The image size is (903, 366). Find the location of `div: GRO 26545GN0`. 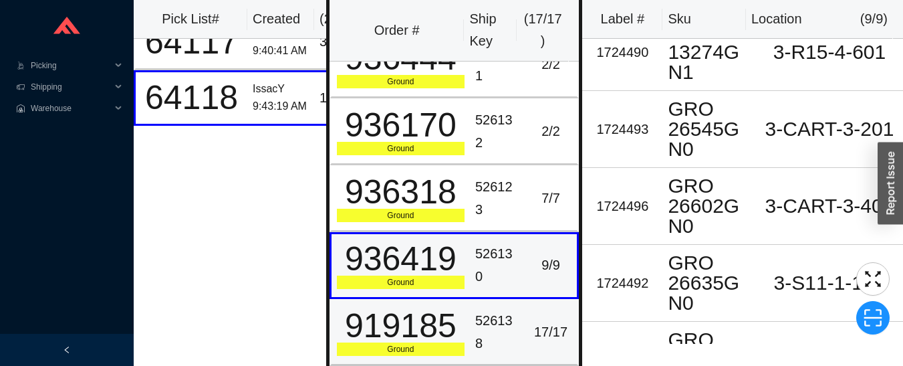

div: GRO 26545GN0 is located at coordinates (709, 129).